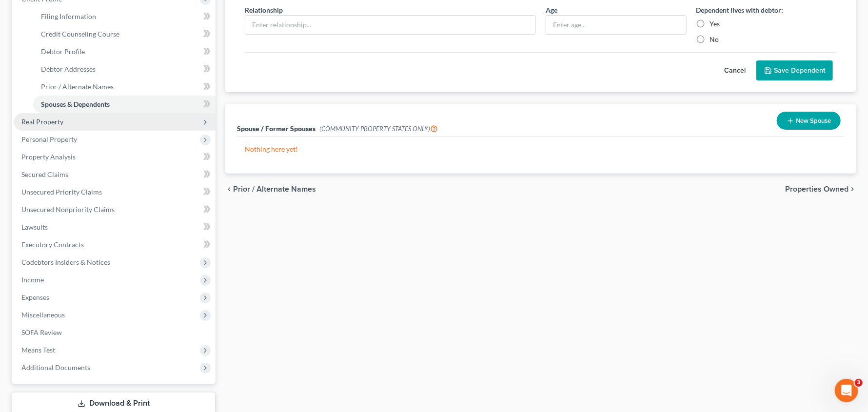 Image resolution: width=868 pixels, height=412 pixels. Describe the element at coordinates (114, 175) in the screenshot. I see `a: Secured Claims` at that location.